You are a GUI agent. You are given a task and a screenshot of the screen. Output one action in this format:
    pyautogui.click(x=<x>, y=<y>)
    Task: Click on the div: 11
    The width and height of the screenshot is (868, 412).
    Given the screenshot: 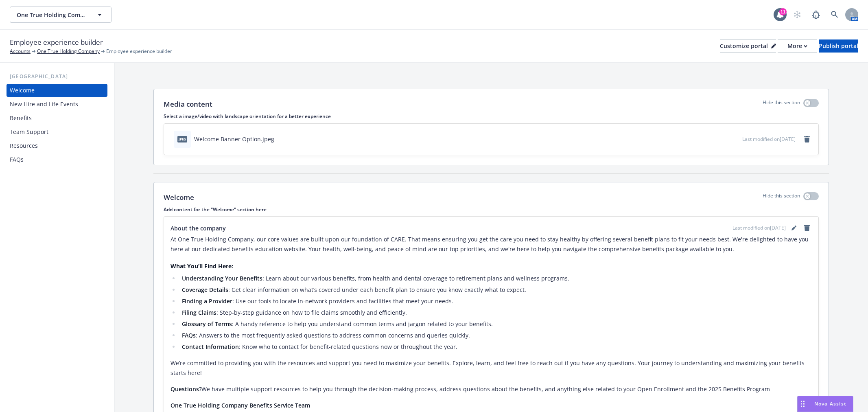 What is the action you would take?
    pyautogui.click(x=783, y=12)
    